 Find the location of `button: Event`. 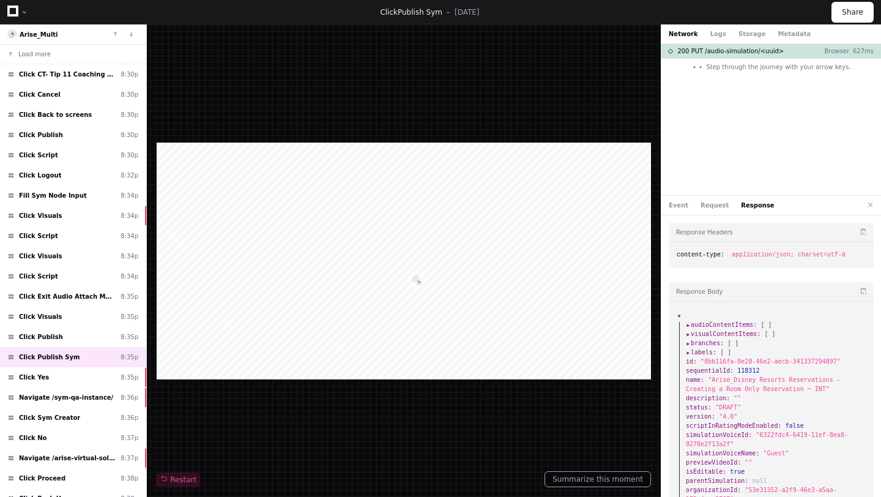

button: Event is located at coordinates (679, 205).